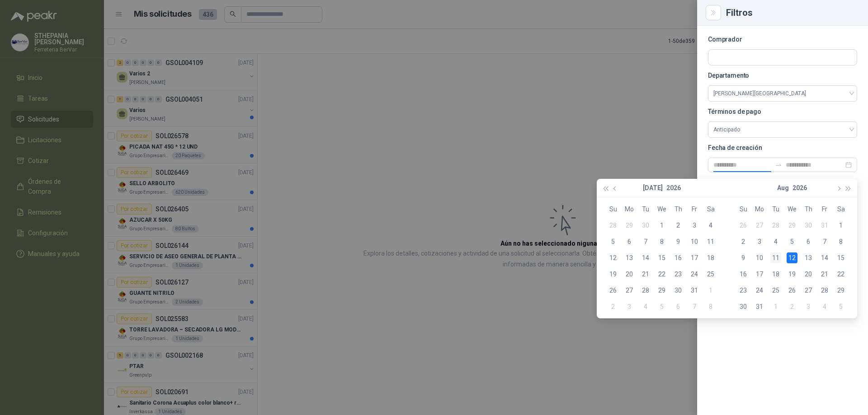 This screenshot has height=415, width=868. Describe the element at coordinates (710, 225) in the screenshot. I see `td: 2026-07-04` at that location.